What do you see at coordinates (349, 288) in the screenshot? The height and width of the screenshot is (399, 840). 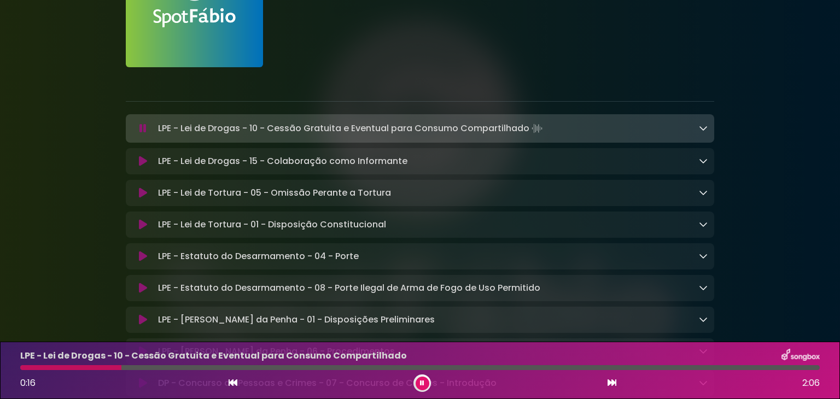 I see `p: LPE - Estatuto do Desarmamento - 08 - Porte Ilegal de Arma de Fogo de Uso Permitido` at bounding box center [349, 288].